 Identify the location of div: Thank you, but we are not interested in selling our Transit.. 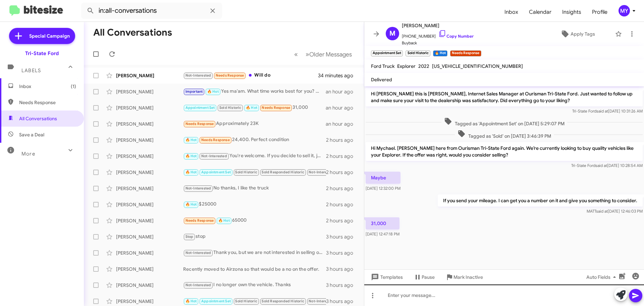
(255, 253).